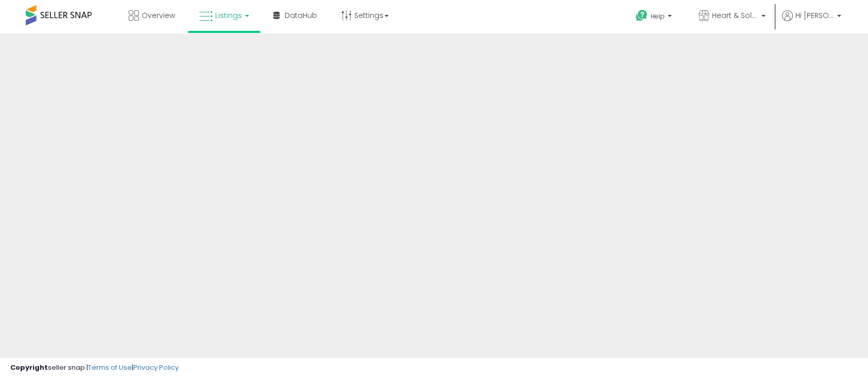 The image size is (868, 378). What do you see at coordinates (156, 367) in the screenshot?
I see `a: Privacy Policy` at bounding box center [156, 367].